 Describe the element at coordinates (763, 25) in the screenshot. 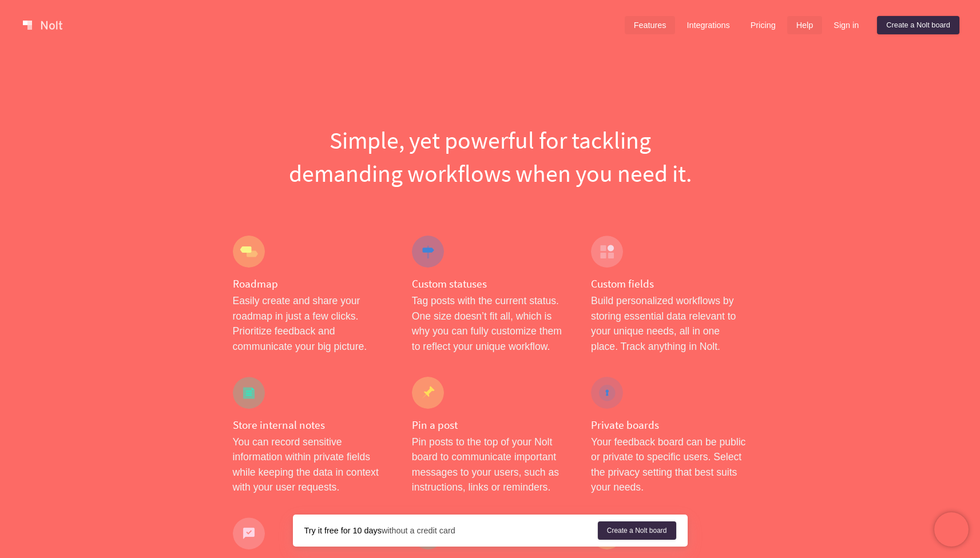

I see `a: Pricing` at that location.